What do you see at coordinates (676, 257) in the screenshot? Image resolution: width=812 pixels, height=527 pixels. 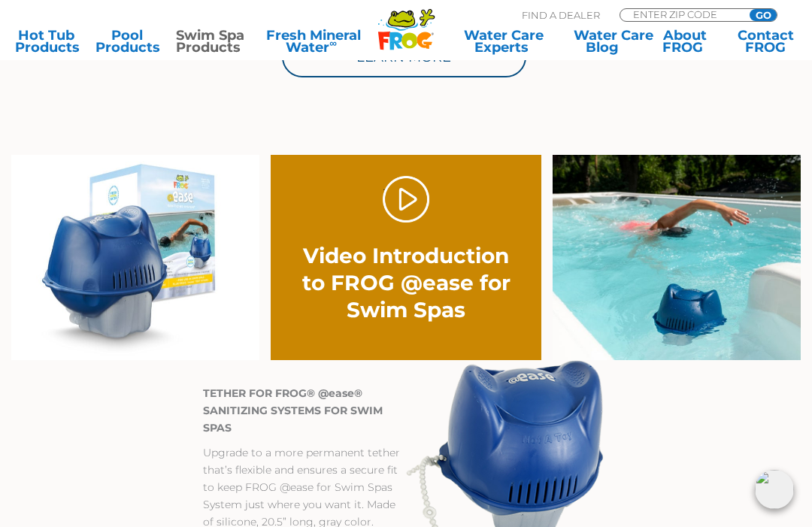 I see `img: ss-frog-ease-right-image` at bounding box center [676, 257].